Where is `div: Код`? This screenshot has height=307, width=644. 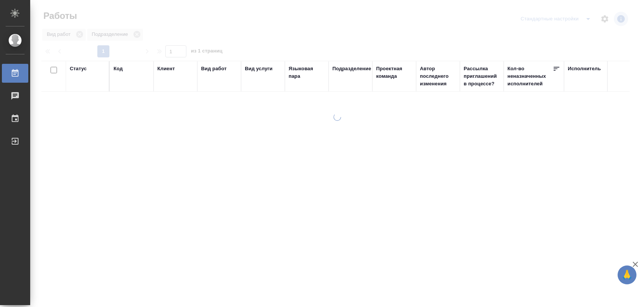 div: Код is located at coordinates (118, 69).